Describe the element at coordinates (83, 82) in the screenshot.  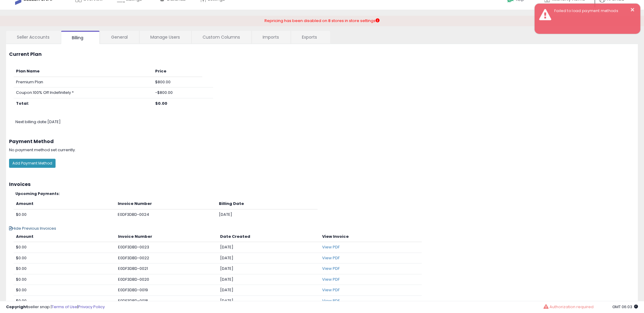
I see `td: Premium Plan` at that location.